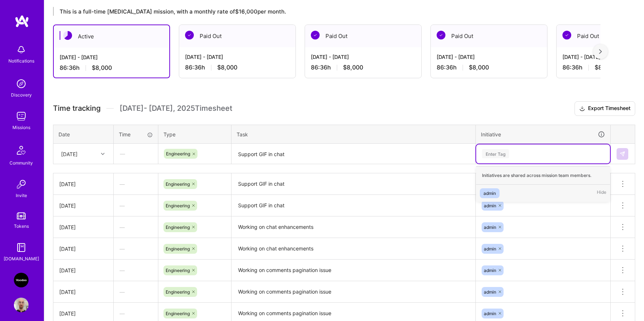 Image resolution: width=644 pixels, height=321 pixels. What do you see at coordinates (21, 280) in the screenshot?
I see `a: VooDoo (BeReal): Engineering Execution Squad` at bounding box center [21, 280].